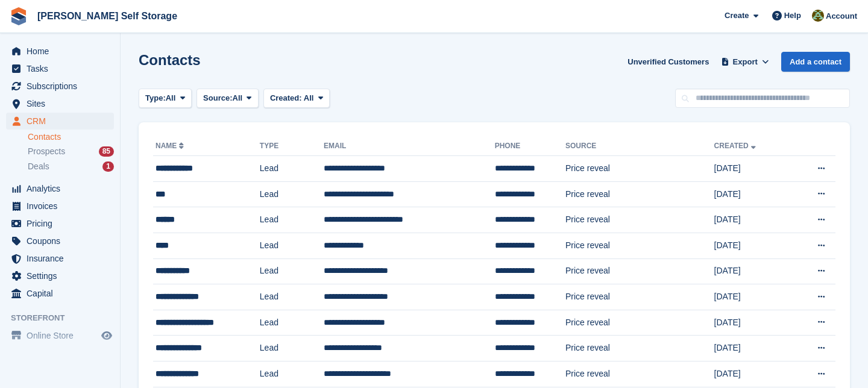  What do you see at coordinates (218, 98) in the screenshot?
I see `span: Source:` at bounding box center [218, 98].